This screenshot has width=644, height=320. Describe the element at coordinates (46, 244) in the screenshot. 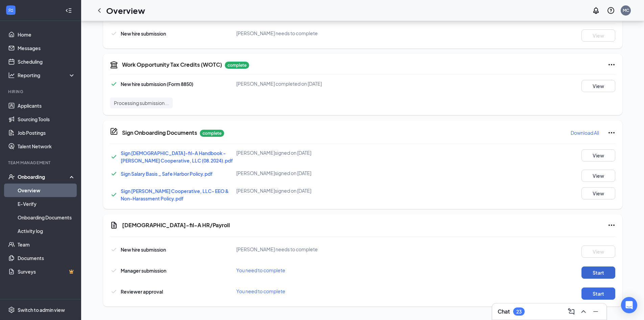

I see `a: Team` at that location.